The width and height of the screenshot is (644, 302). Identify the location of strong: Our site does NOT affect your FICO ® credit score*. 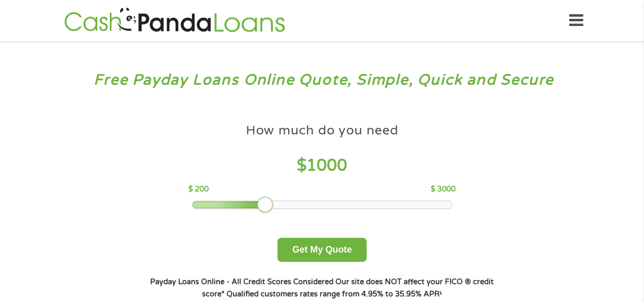
(348, 288).